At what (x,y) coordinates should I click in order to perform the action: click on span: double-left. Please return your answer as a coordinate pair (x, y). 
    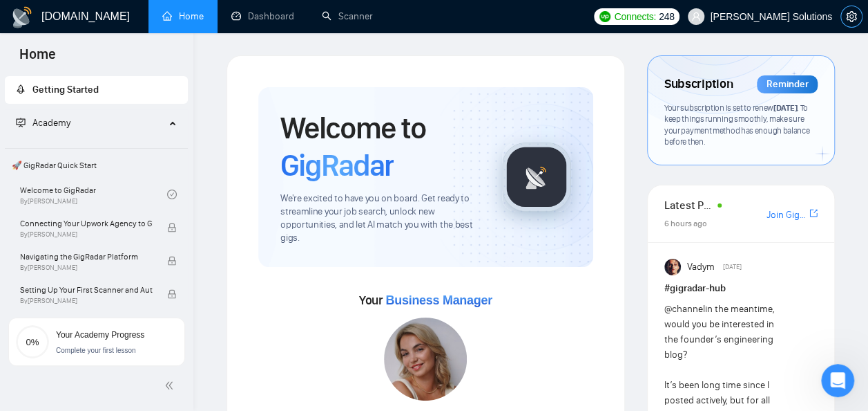
    Looking at the image, I should click on (172, 385).